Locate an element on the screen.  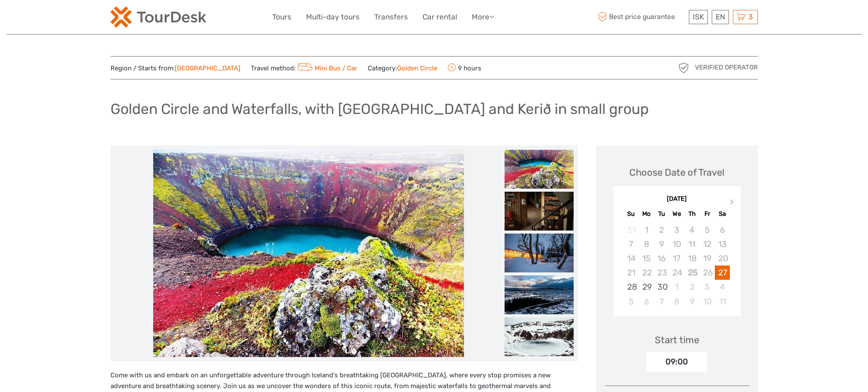
a: Mini Bus / Car is located at coordinates (327, 68).